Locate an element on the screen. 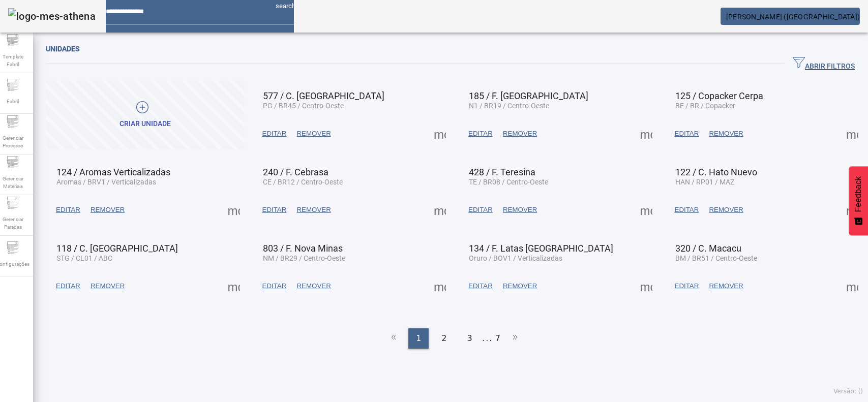 The image size is (868, 402). span: BM / BR51 / Centro-Oeste is located at coordinates (716, 259).